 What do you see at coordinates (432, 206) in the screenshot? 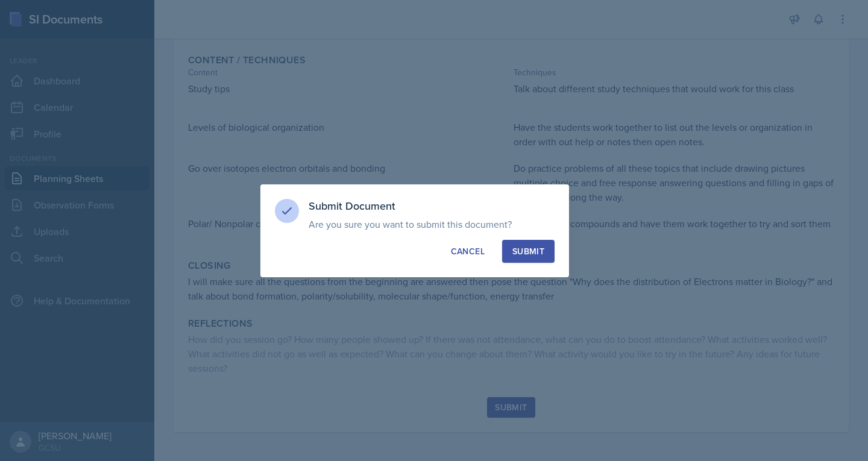
I see `h3: Submit Document` at bounding box center [432, 206].